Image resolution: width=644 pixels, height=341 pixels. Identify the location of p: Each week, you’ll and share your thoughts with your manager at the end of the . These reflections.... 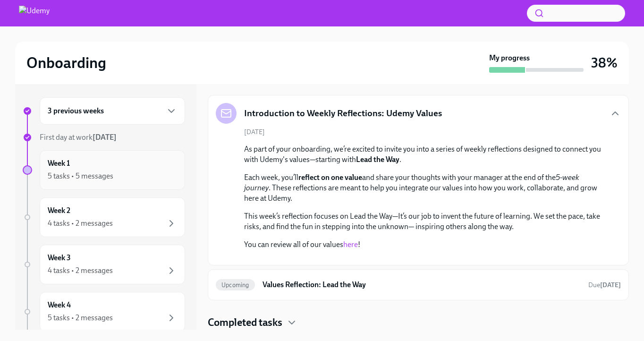
(425, 188).